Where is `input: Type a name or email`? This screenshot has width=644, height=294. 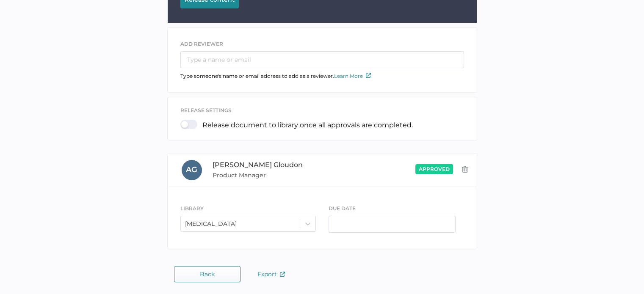
input: Type a name or email is located at coordinates (322, 60).